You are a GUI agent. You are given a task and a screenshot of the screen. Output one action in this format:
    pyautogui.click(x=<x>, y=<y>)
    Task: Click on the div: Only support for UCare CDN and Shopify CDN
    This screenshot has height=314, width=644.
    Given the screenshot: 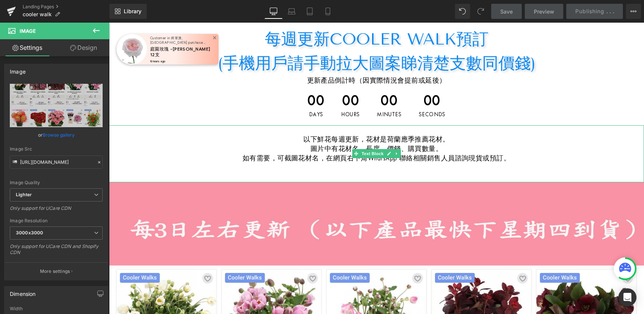 What is the action you would take?
    pyautogui.click(x=56, y=251)
    